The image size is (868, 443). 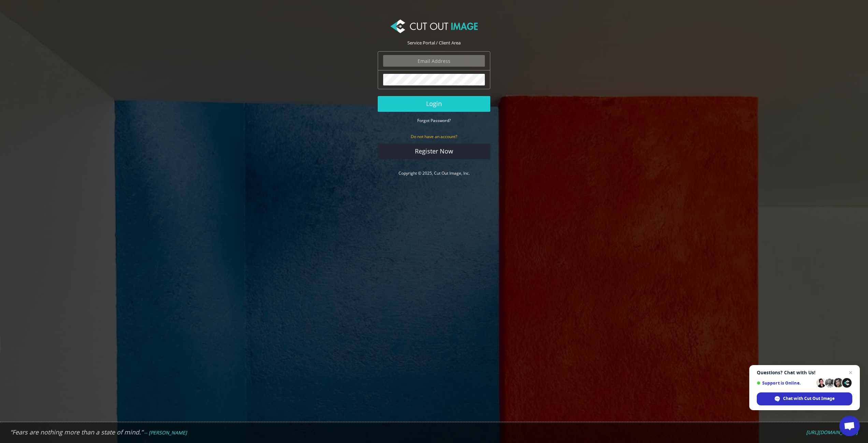 I want to click on input: Email Address, so click(x=434, y=61).